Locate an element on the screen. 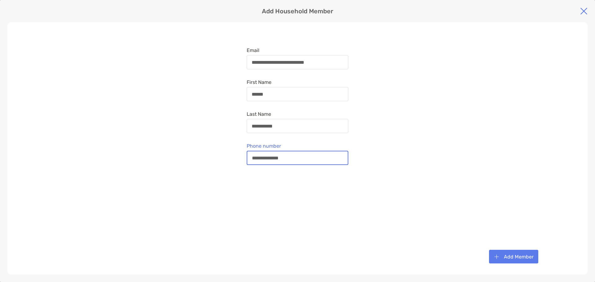 The height and width of the screenshot is (282, 595). img: close is located at coordinates (584, 11).